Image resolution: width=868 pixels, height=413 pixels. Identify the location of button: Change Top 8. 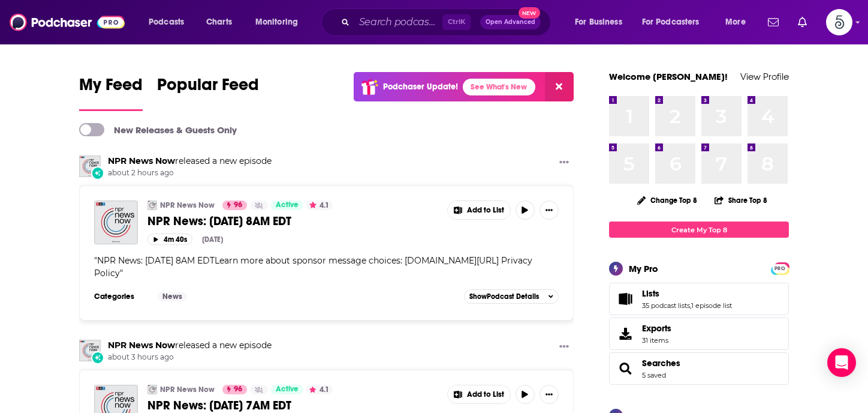
(667, 200).